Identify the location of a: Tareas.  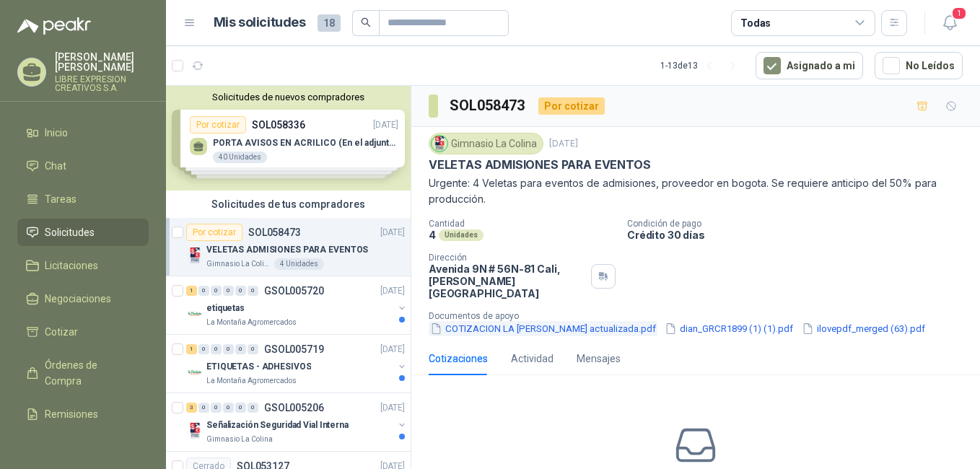
(83, 199).